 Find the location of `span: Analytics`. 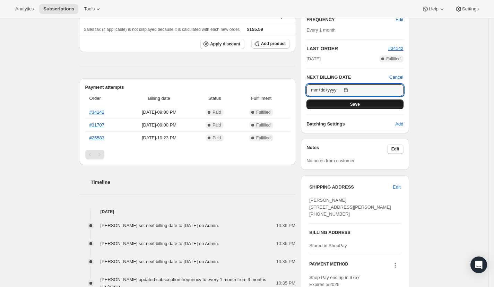

span: Analytics is located at coordinates (24, 9).